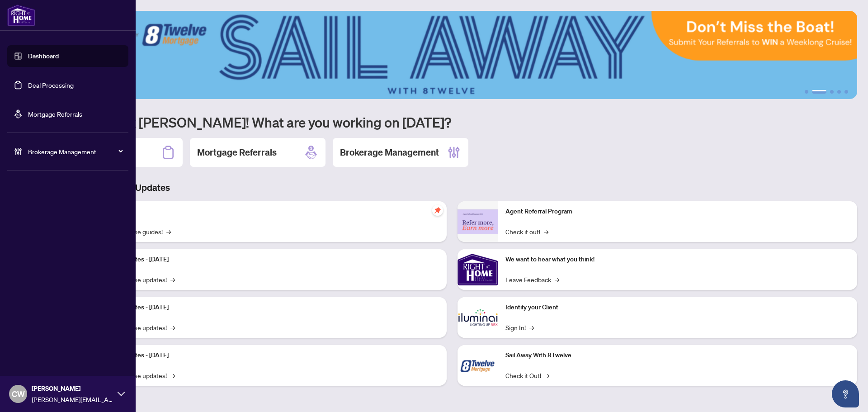 This screenshot has height=412, width=868. Describe the element at coordinates (75, 151) in the screenshot. I see `span: Brokerage Management` at that location.